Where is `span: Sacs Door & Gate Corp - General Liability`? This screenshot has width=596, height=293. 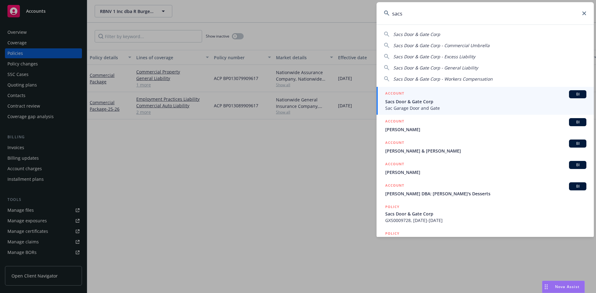
span: Sacs Door & Gate Corp - General Liability is located at coordinates (435, 68).